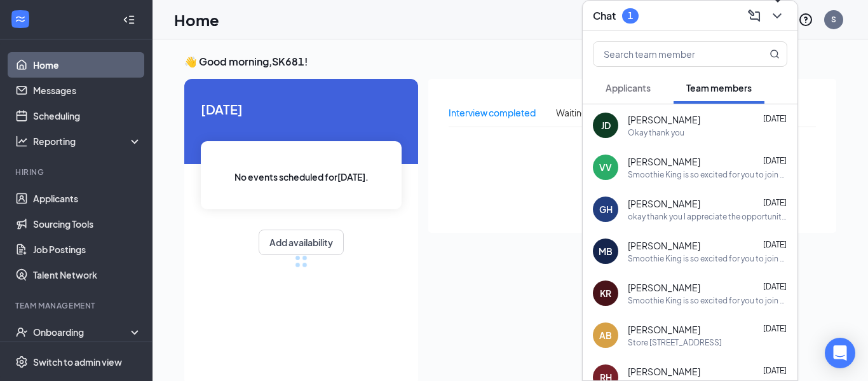 Image resolution: width=868 pixels, height=381 pixels. Describe the element at coordinates (606, 167) in the screenshot. I see `div: VV` at that location.